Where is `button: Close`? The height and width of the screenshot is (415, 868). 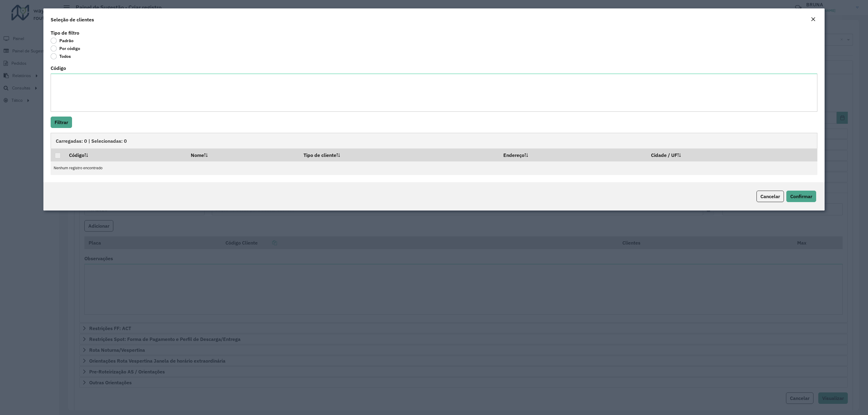 button: Close is located at coordinates (813, 19).